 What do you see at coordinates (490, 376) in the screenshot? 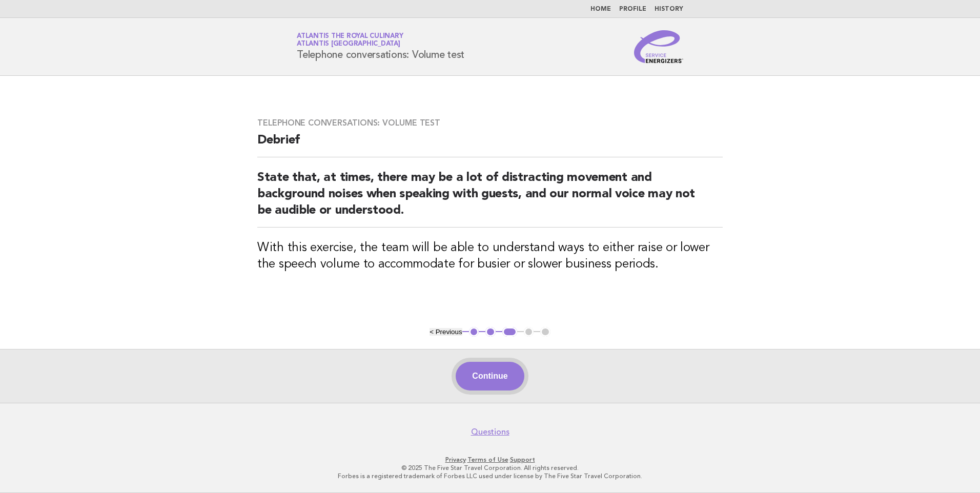
I see `button: Continue` at bounding box center [490, 376].